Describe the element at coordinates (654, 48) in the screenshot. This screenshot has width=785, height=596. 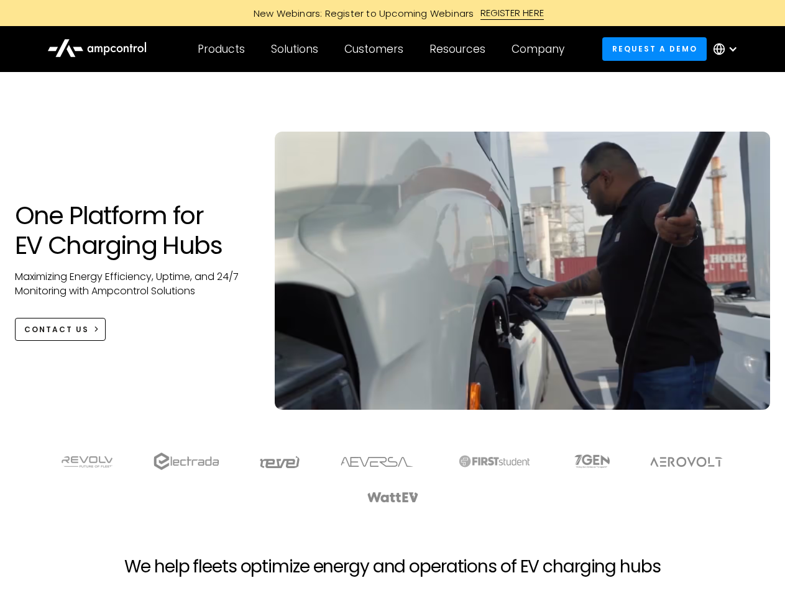
I see `a: Request a demo` at that location.